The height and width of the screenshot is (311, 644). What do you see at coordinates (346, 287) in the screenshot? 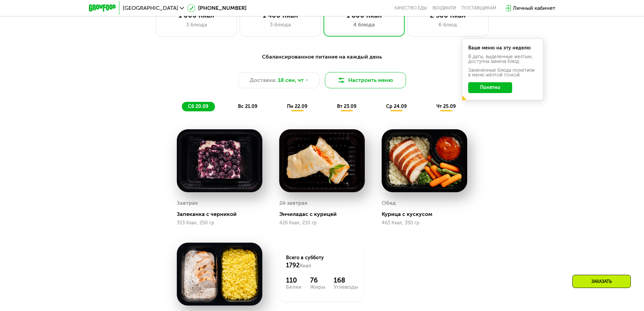
I see `div: Углеводы` at bounding box center [346, 287].